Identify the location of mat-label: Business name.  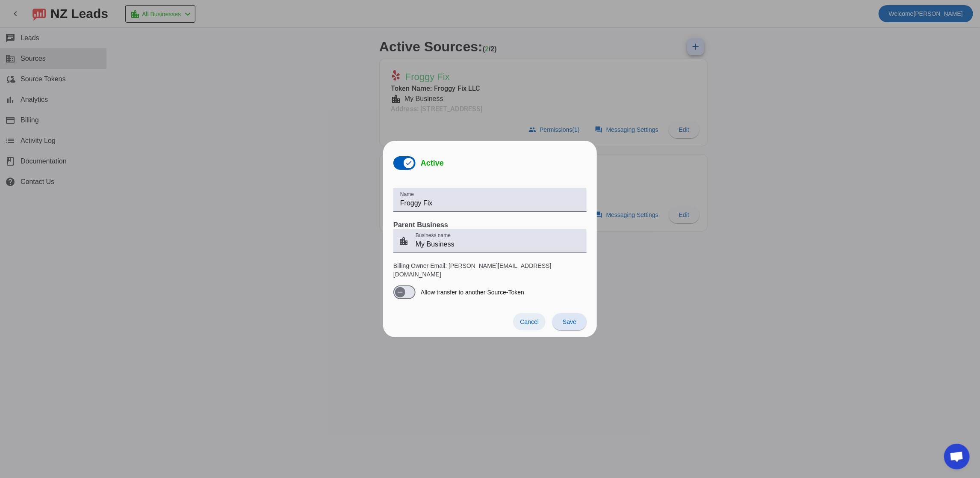
(433, 235).